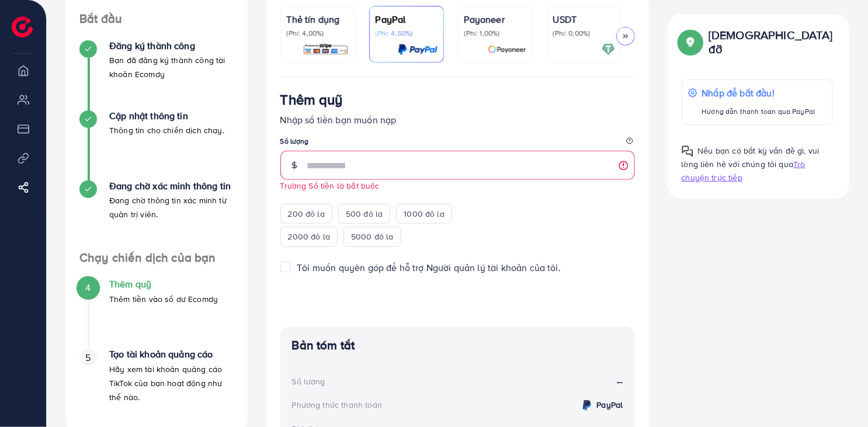  What do you see at coordinates (364, 214) in the screenshot?
I see `font: 500 đô la` at bounding box center [364, 214].